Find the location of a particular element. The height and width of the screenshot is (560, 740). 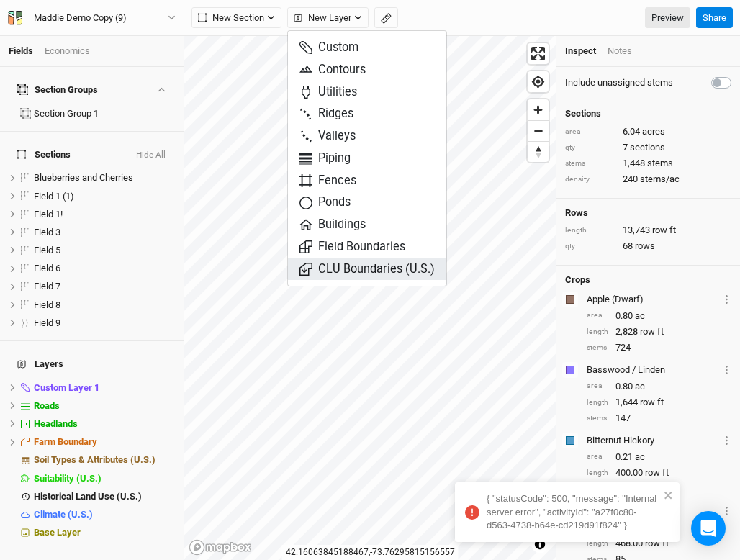

div: 724 is located at coordinates (659, 348).